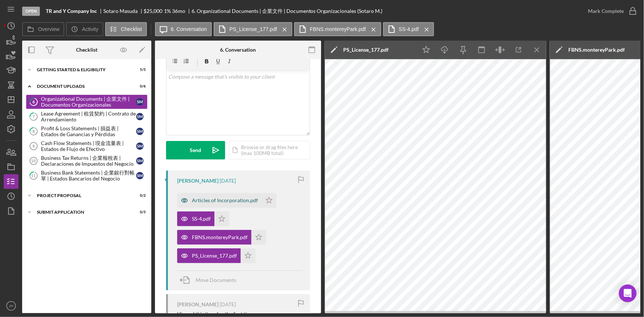 The width and height of the screenshot is (644, 317). I want to click on div: Project Proposal, so click(82, 195).